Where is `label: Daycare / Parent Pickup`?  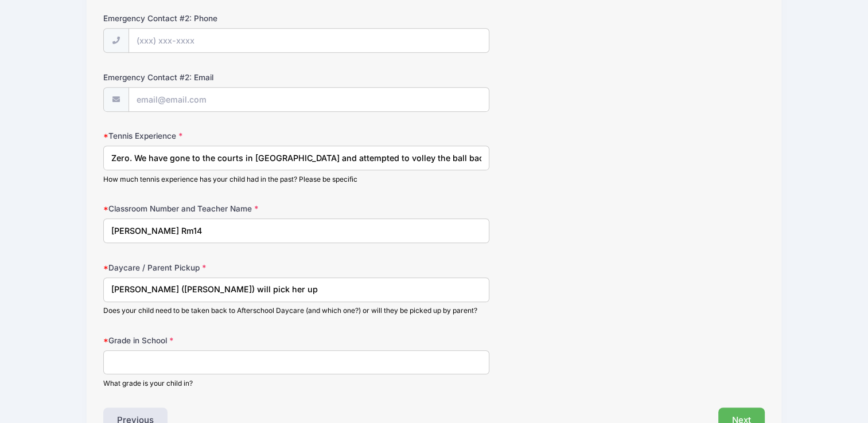
label: Daycare / Parent Pickup is located at coordinates (213, 268).